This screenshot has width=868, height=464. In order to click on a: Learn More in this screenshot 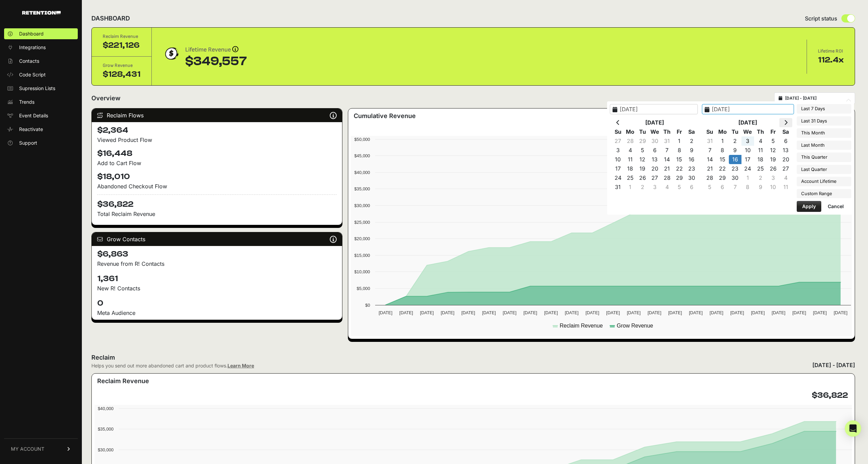, I will do `click(241, 365)`.